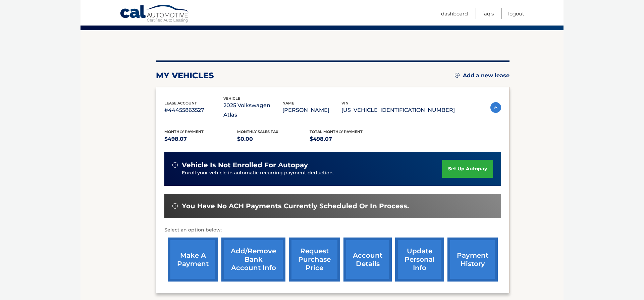 The image size is (644, 300). What do you see at coordinates (482, 75) in the screenshot?
I see `a: Add a new lease` at bounding box center [482, 75].